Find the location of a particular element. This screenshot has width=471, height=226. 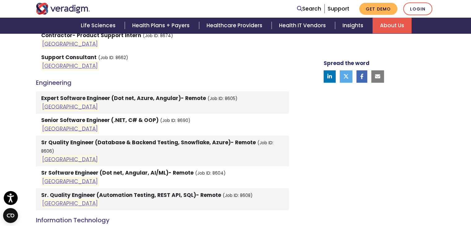

a: Health IT Vendors is located at coordinates (303, 25).